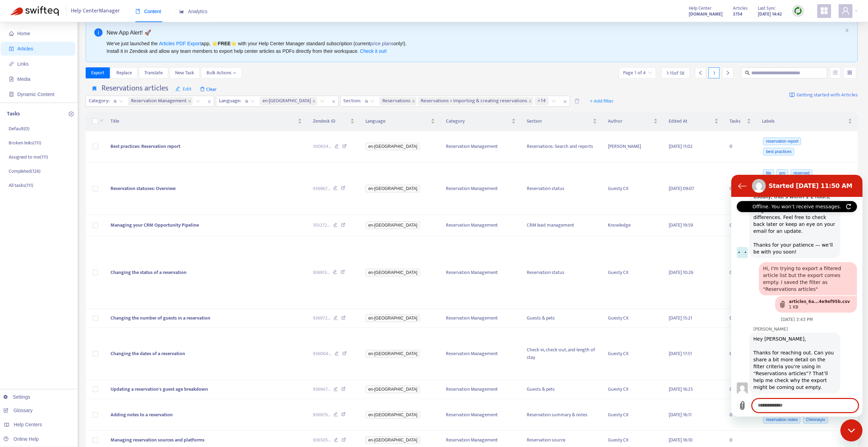  What do you see at coordinates (322, 318) in the screenshot?
I see `span: 936972 ...` at bounding box center [322, 318].